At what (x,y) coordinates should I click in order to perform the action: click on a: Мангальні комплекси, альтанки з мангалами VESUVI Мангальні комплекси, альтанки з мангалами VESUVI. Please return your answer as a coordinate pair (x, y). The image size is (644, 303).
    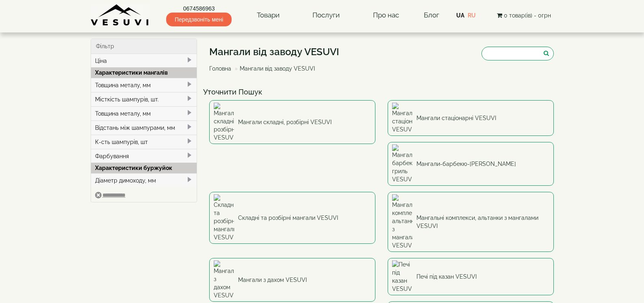
    Looking at the image, I should click on (471, 222).